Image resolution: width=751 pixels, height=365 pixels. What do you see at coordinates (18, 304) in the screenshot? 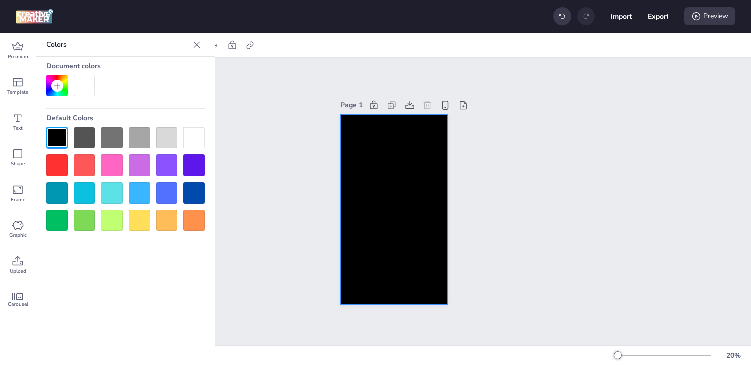
I see `span: Carousel` at bounding box center [18, 304].